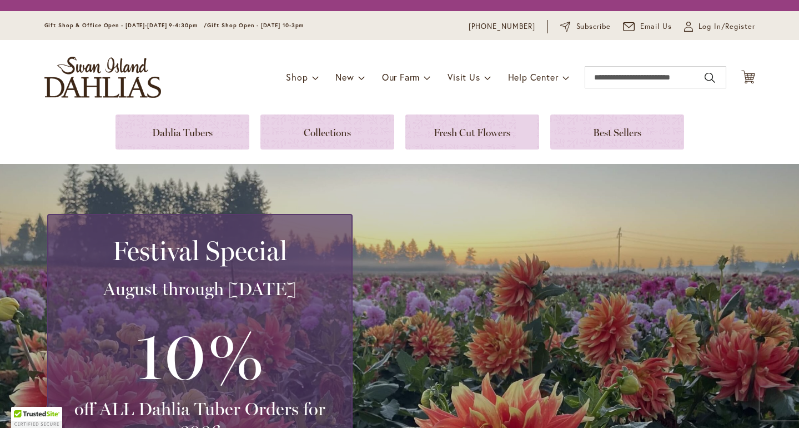 This screenshot has width=799, height=428. I want to click on h2: Festival Special, so click(200, 250).